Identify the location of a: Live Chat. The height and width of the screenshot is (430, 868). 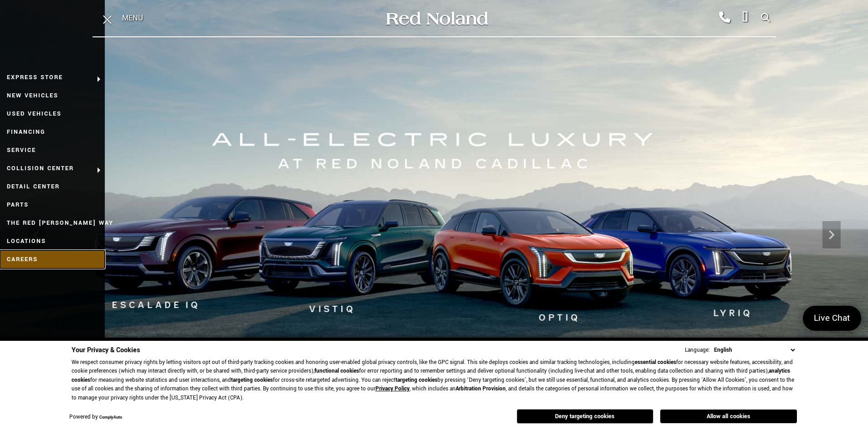
(832, 318).